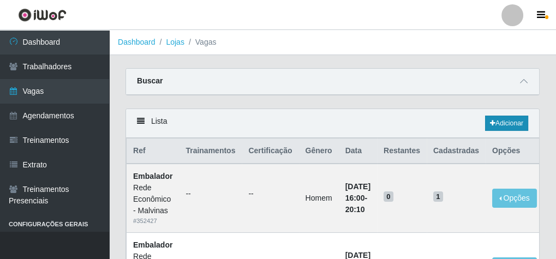 This screenshot has height=259, width=556. Describe the element at coordinates (389, 197) in the screenshot. I see `span: 0` at that location.